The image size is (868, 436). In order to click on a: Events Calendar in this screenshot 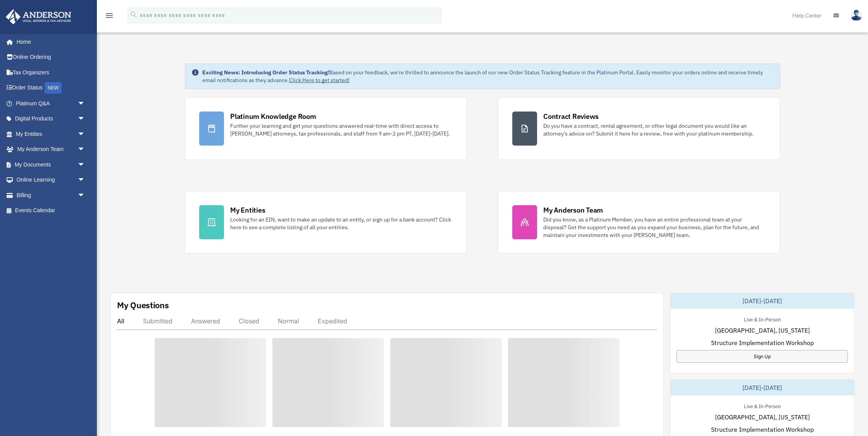, I will do `click(51, 211)`.